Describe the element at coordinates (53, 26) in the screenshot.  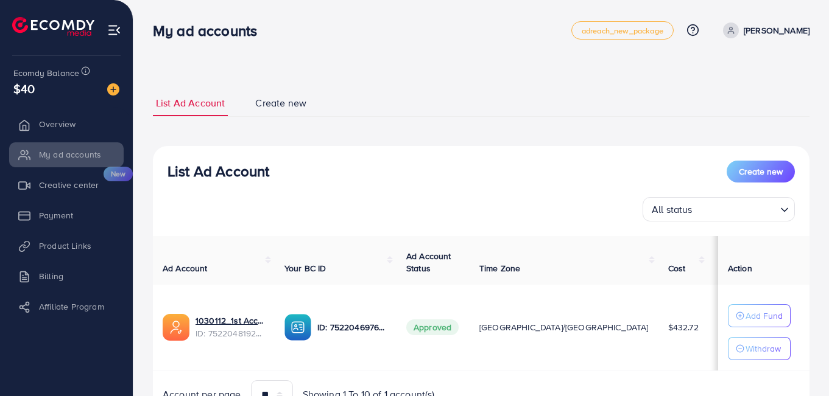
I see `img: logo` at that location.